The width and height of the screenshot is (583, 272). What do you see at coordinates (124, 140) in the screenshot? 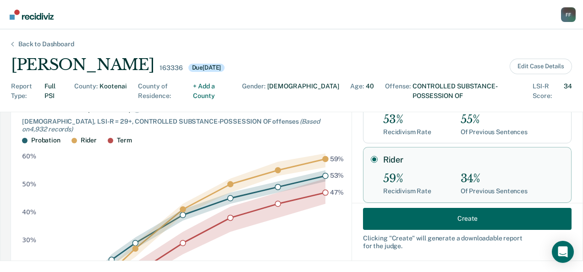
I see `div: Term` at bounding box center [124, 140].